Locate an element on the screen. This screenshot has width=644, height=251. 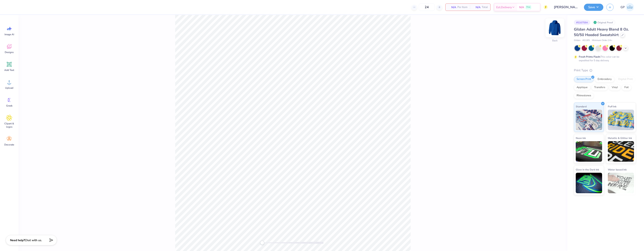
img: Puff Ink is located at coordinates (621, 120).